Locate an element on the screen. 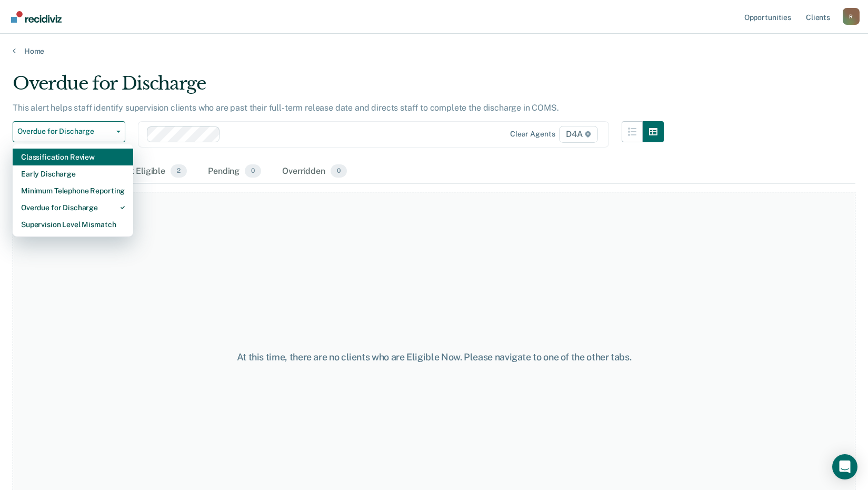 Image resolution: width=868 pixels, height=490 pixels. a: Home is located at coordinates (434, 51).